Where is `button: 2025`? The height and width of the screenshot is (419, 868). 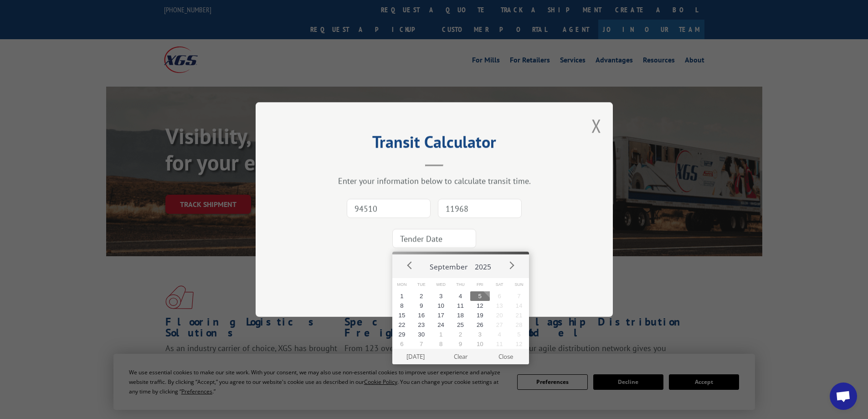
button: 2025 is located at coordinates (483, 265).